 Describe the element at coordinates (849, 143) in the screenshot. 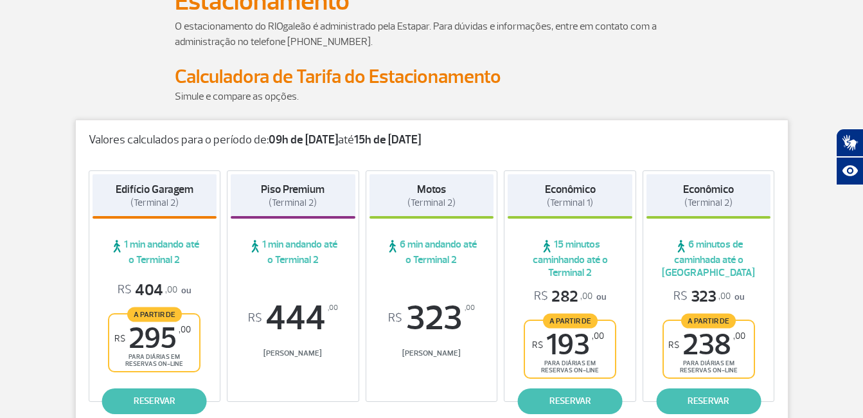

I see `button: Abrir tradutor de língua de sinais.` at that location.